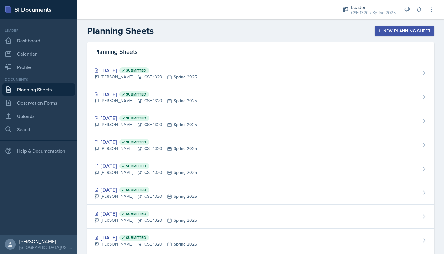  I want to click on div: CSE 1320 / Spring 2025, so click(373, 13).